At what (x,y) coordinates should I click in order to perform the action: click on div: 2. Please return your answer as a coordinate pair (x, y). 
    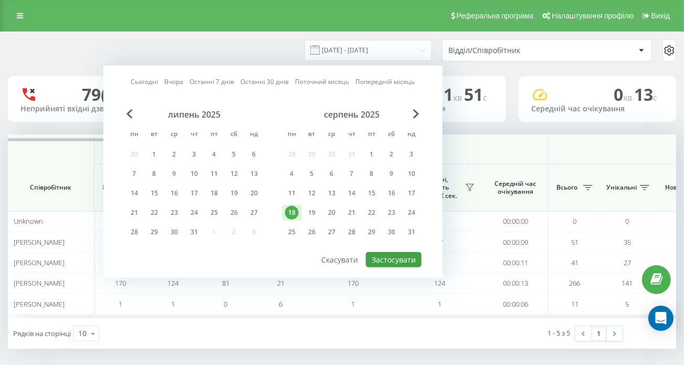
    Looking at the image, I should click on (174, 154).